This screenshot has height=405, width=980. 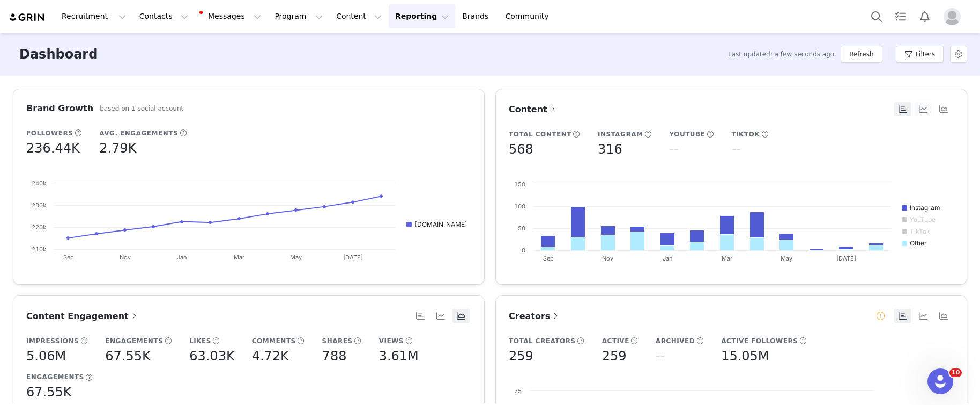 What do you see at coordinates (299, 16) in the screenshot?
I see `button: Program` at bounding box center [299, 16].